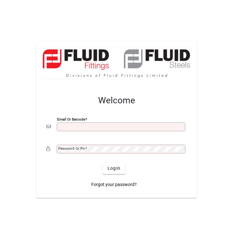 The image size is (233, 243). What do you see at coordinates (114, 185) in the screenshot?
I see `a: Forgot your password?` at bounding box center [114, 185].